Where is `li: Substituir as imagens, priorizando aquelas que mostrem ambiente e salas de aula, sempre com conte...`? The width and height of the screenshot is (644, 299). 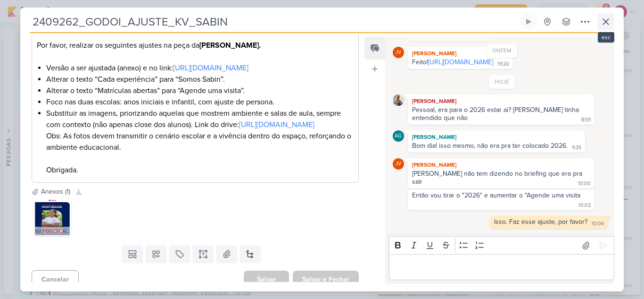
li: Substituir as imagens, priorizando aquelas que mostrem ambiente e salas de aula, sempre com conte... is located at coordinates (200, 142).